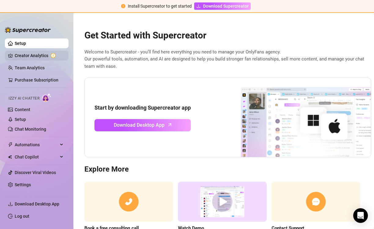  What do you see at coordinates (35, 173) in the screenshot?
I see `a: Discover Viral Videos` at bounding box center [35, 173].